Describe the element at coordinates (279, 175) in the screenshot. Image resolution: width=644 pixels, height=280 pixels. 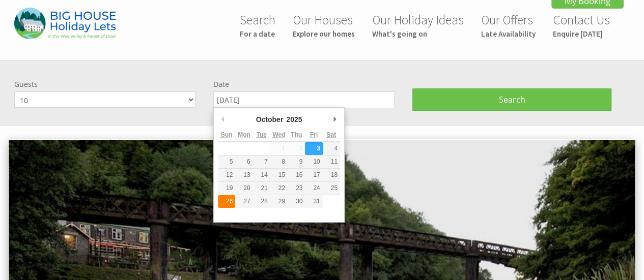
I see `button: 15` at that location.